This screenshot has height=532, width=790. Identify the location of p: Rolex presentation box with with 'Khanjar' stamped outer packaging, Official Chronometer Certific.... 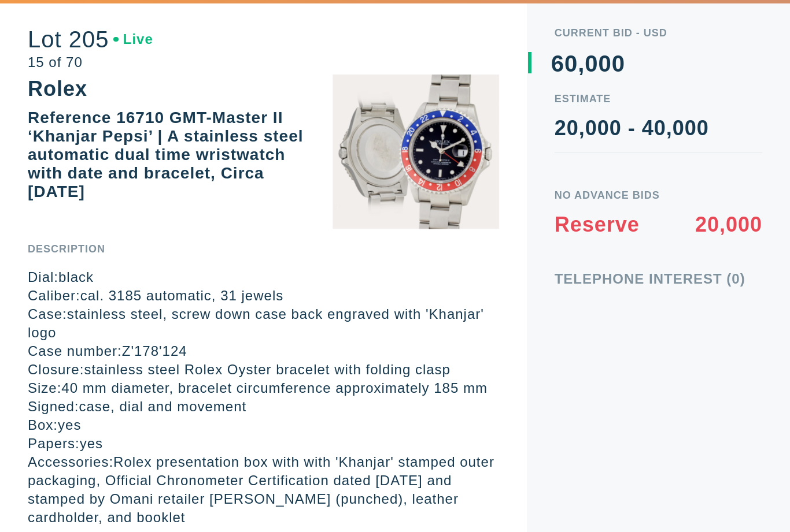
(263, 490).